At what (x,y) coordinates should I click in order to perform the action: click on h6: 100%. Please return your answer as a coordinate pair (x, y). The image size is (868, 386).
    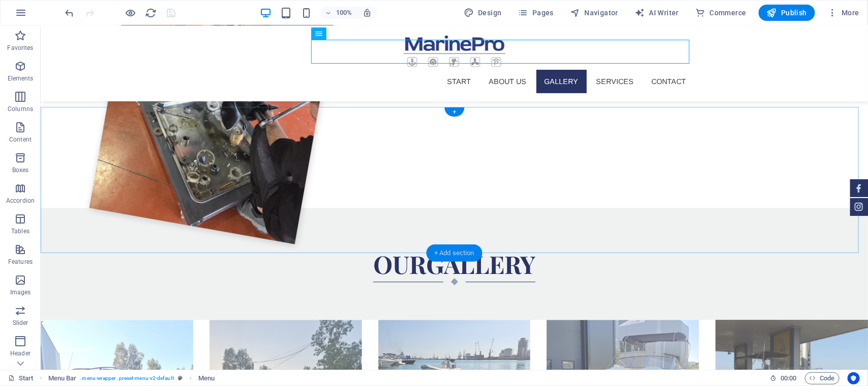
    Looking at the image, I should click on (344, 13).